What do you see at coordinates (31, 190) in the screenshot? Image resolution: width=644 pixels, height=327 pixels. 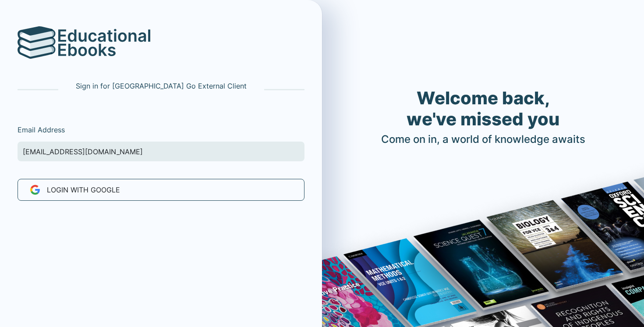 I see `img: new-google-favicon.svg` at bounding box center [31, 190].